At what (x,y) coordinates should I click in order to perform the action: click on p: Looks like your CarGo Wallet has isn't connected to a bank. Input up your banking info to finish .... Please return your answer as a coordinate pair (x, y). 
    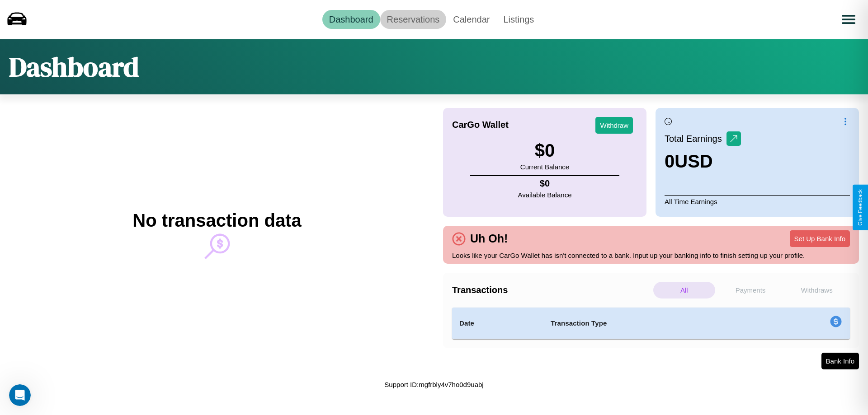
    Looking at the image, I should click on (651, 255).